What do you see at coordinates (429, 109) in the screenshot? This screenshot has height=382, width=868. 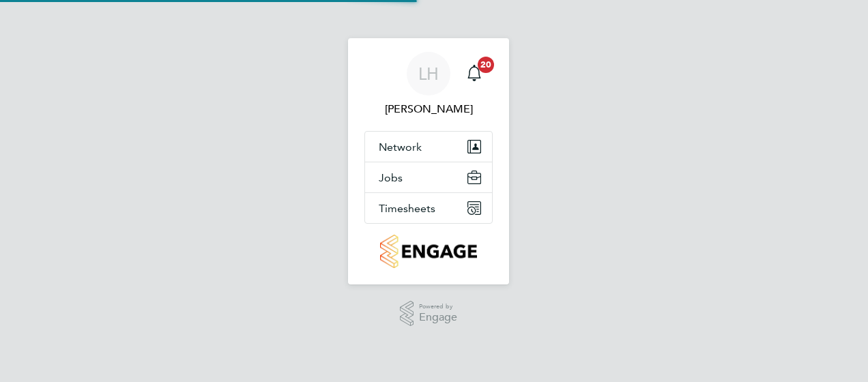 I see `span: Luke Hewitt` at bounding box center [429, 109].